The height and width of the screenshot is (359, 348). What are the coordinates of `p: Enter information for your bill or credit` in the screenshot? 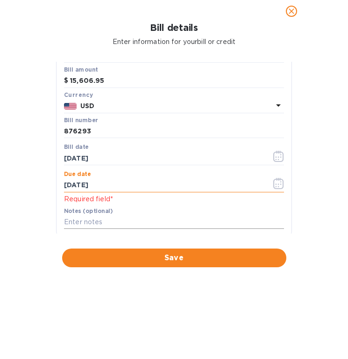 It's located at (174, 42).